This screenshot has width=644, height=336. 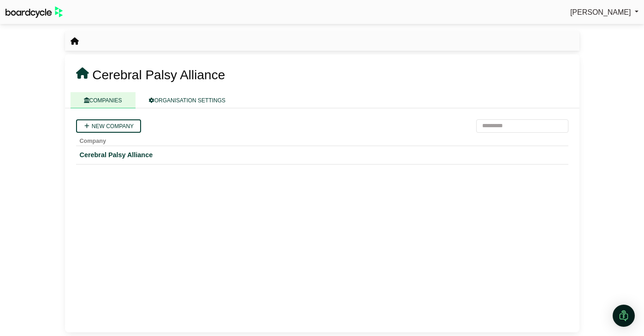 What do you see at coordinates (322, 155) in the screenshot?
I see `div: Cerebral Palsy Alliance` at bounding box center [322, 155].